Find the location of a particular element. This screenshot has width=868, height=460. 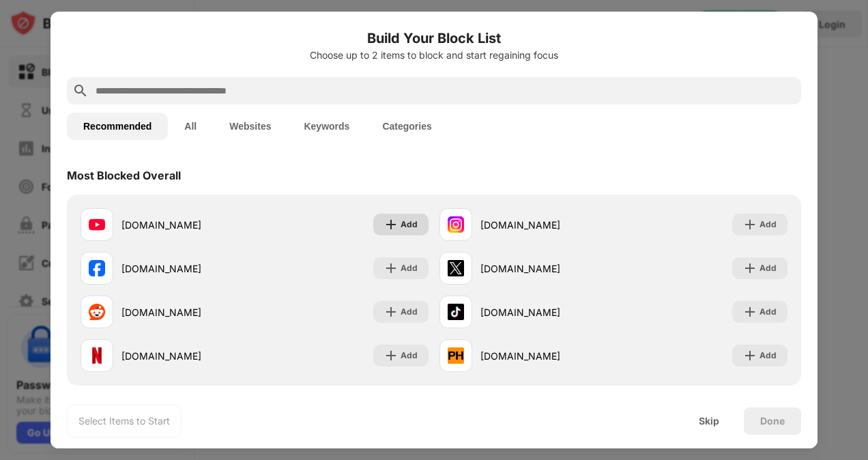

img: search.svg is located at coordinates (81, 91).